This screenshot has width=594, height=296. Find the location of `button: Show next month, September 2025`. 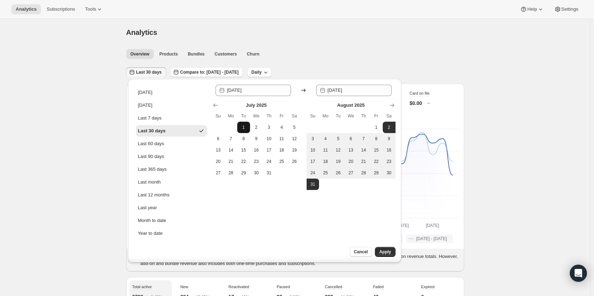

button: Show next month, September 2025 is located at coordinates (392, 105).